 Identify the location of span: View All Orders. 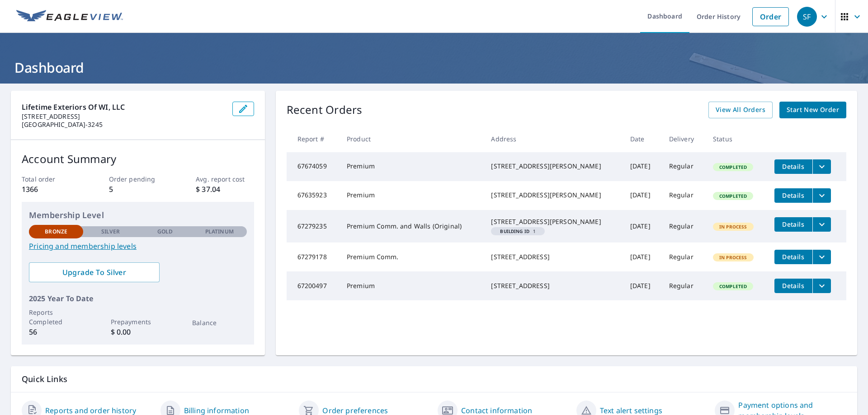
(741, 110).